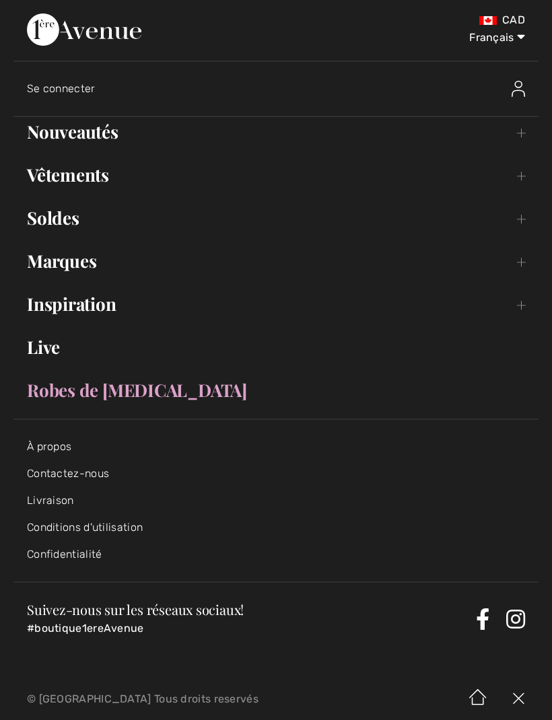 This screenshot has height=720, width=552. What do you see at coordinates (483, 619) in the screenshot?
I see `a: Facebook` at bounding box center [483, 619].